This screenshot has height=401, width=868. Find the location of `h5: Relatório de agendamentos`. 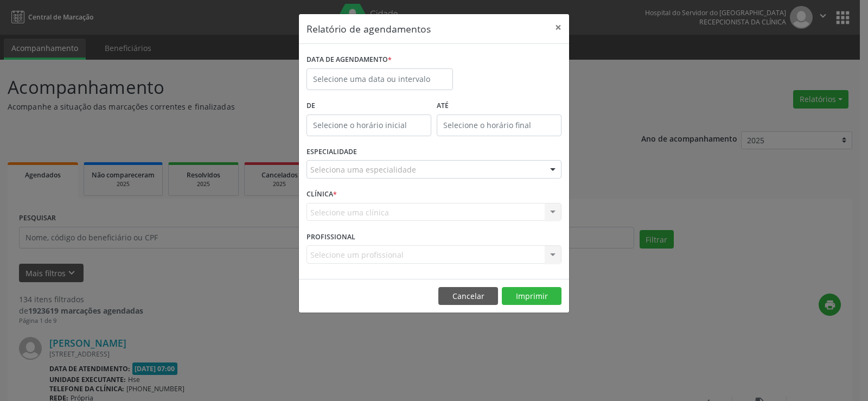

h5: Relatório de agendamentos is located at coordinates (369, 29).